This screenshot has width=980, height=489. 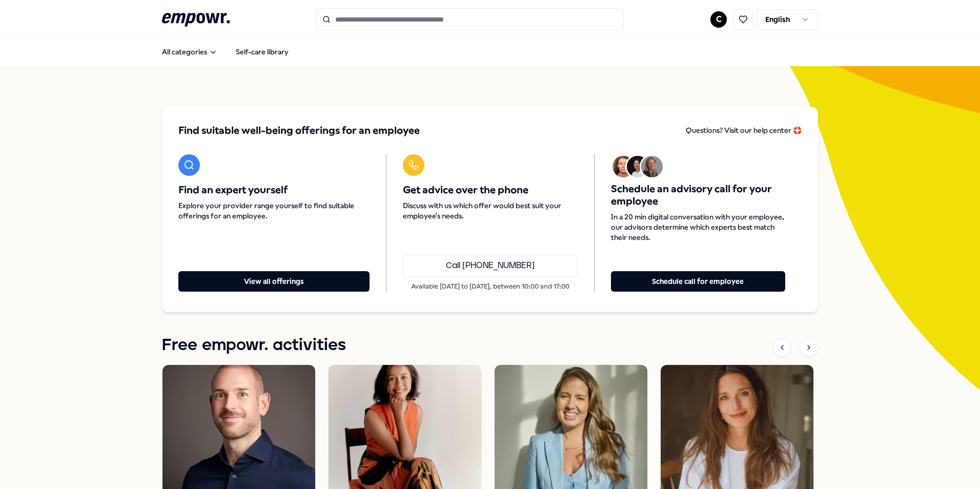 What do you see at coordinates (470, 20) in the screenshot?
I see `input: Search for products, categories or subcategories` at bounding box center [470, 20].